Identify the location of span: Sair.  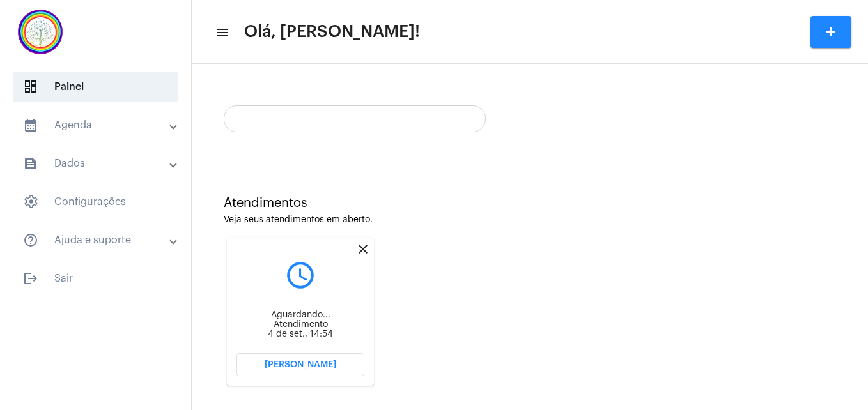
(95, 279).